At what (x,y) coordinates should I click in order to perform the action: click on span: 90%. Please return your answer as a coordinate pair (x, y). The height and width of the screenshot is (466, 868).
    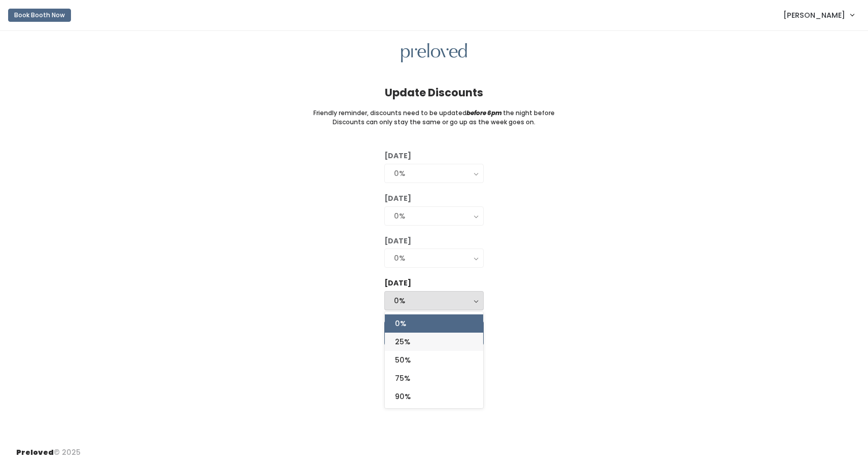
    Looking at the image, I should click on (402, 397).